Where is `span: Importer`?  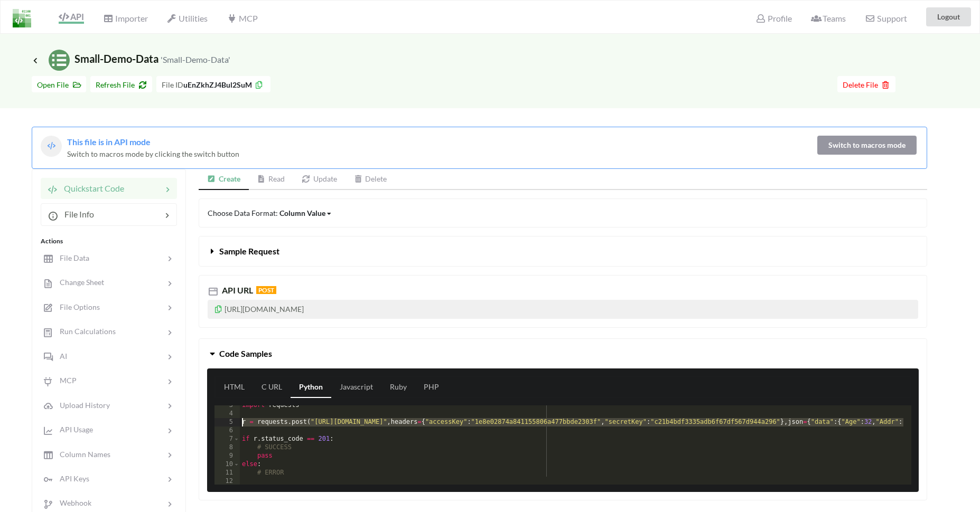
span: Importer is located at coordinates (125, 18).